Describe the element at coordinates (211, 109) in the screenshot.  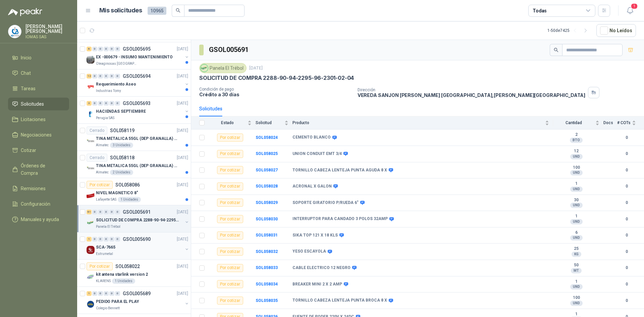
I see `div: Solicitudes` at that location.